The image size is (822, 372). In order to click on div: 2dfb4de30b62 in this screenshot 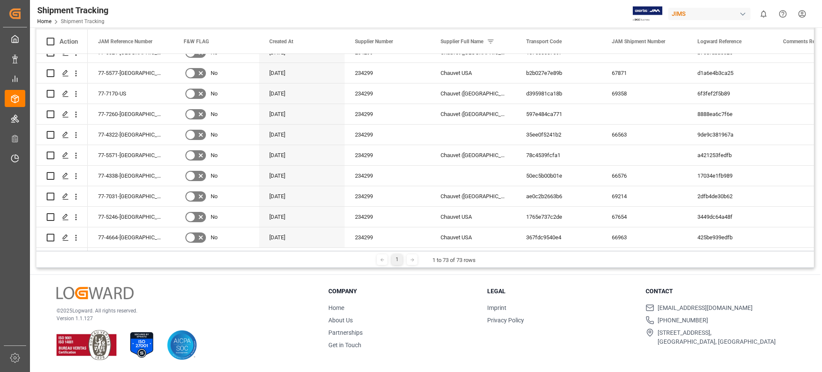, I will do `click(730, 196)`.